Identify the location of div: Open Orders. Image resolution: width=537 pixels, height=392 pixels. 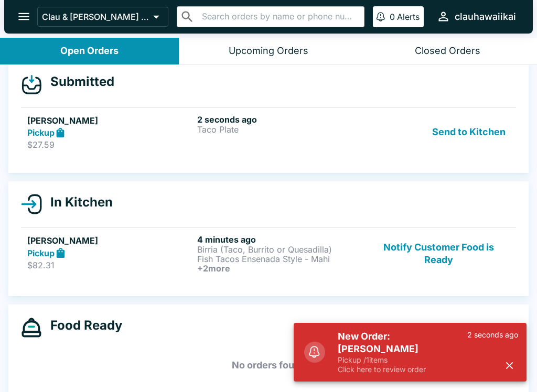
(89, 51).